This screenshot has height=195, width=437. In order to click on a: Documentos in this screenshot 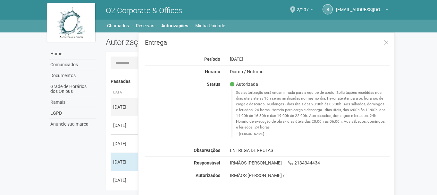, I will do `click(72, 76)`.